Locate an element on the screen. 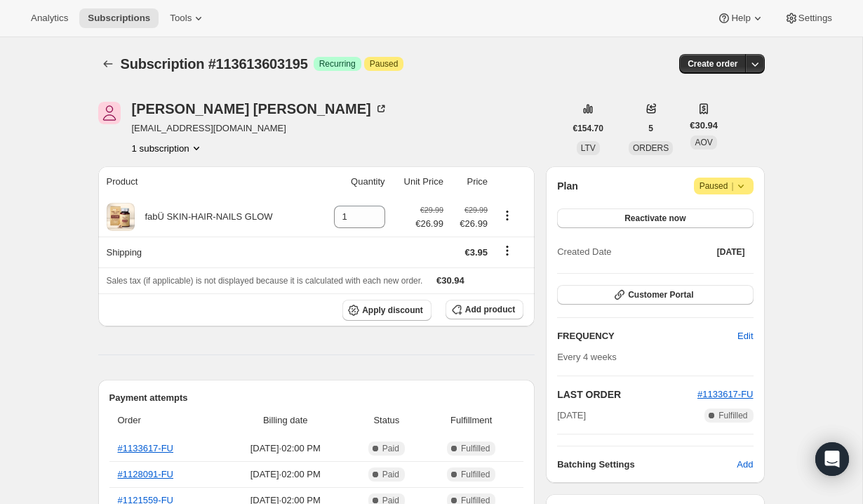 The width and height of the screenshot is (863, 504). span: Fulfillment is located at coordinates (471, 420).